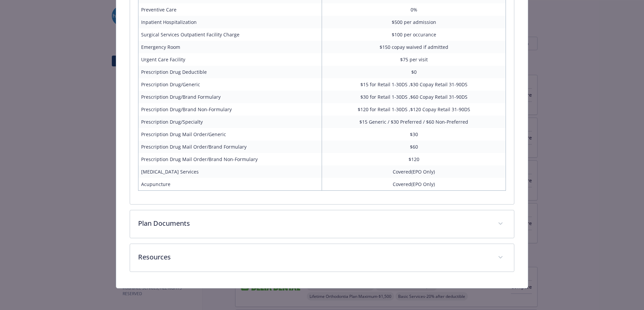 The image size is (644, 310). Describe the element at coordinates (230, 59) in the screenshot. I see `td: Urgent Care Facility` at that location.